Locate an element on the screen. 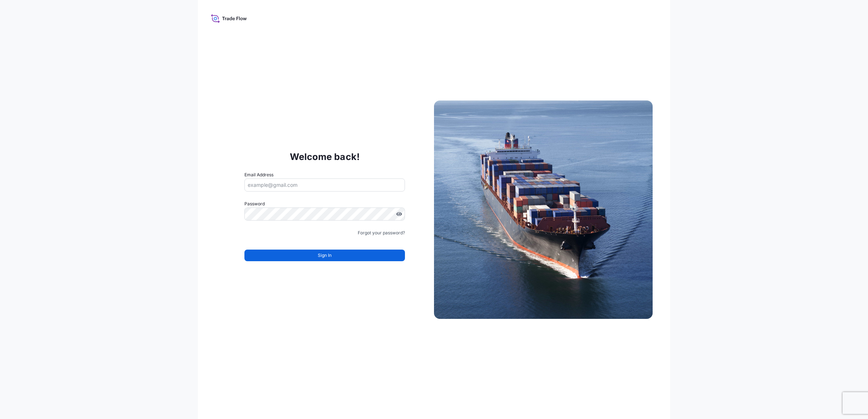  label: Email Address is located at coordinates (259, 175).